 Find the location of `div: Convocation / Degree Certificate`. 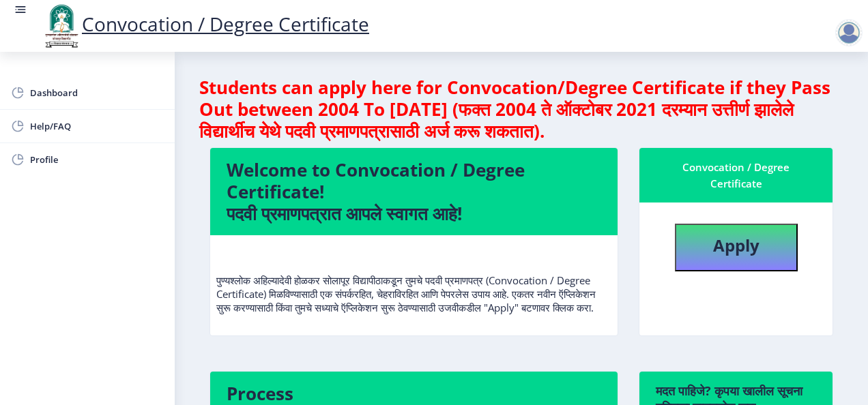

div: Convocation / Degree Certificate is located at coordinates (736, 175).